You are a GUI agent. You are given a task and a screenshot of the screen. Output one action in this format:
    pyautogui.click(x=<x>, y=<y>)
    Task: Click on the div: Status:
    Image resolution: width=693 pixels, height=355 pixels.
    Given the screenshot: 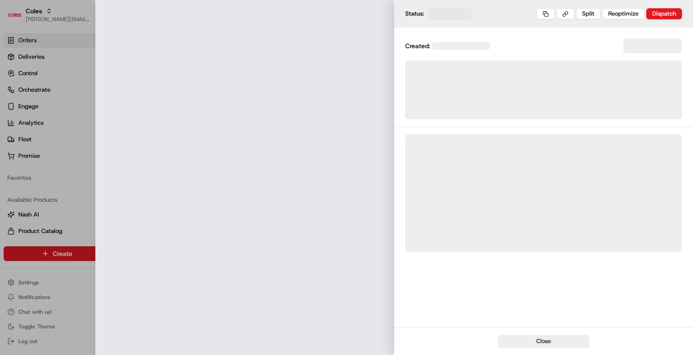 What is the action you would take?
    pyautogui.click(x=440, y=14)
    